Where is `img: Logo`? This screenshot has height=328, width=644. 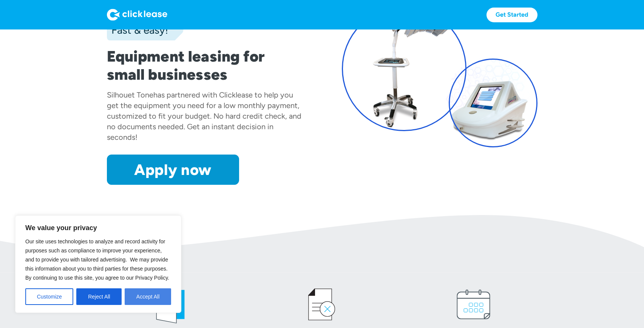 img: Logo is located at coordinates (137, 15).